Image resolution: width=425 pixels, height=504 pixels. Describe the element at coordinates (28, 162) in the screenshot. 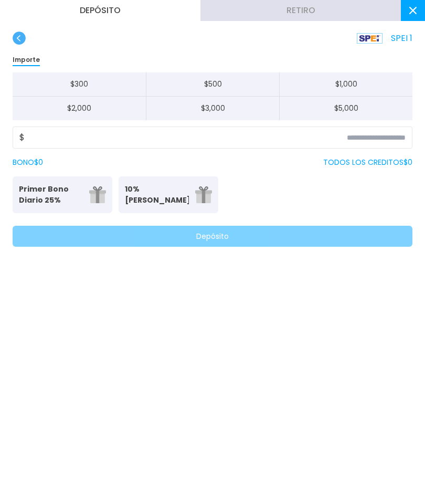

I see `label: BONO $ 0` at that location.